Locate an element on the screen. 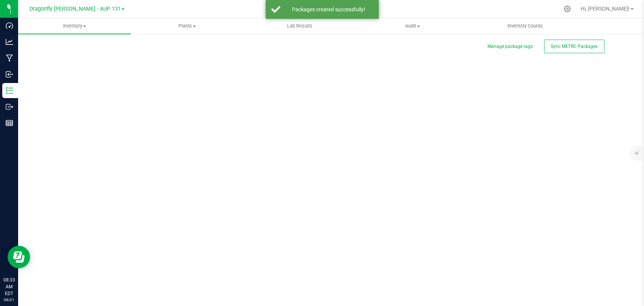 This screenshot has height=306, width=644. inline-svg: Dashboard is located at coordinates (9, 26).